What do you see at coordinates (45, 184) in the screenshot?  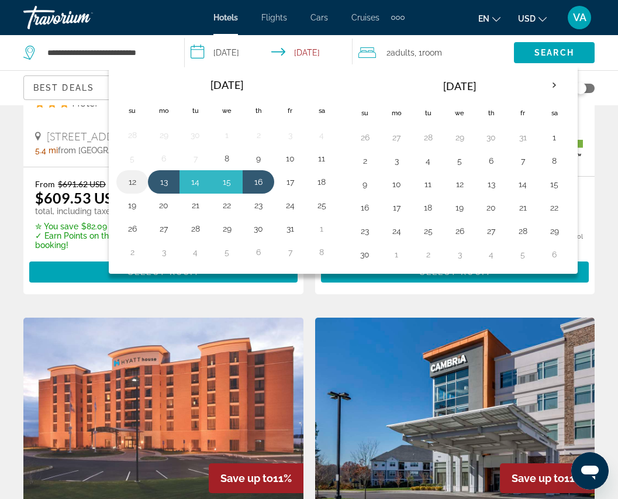 I see `span: From` at bounding box center [45, 184].